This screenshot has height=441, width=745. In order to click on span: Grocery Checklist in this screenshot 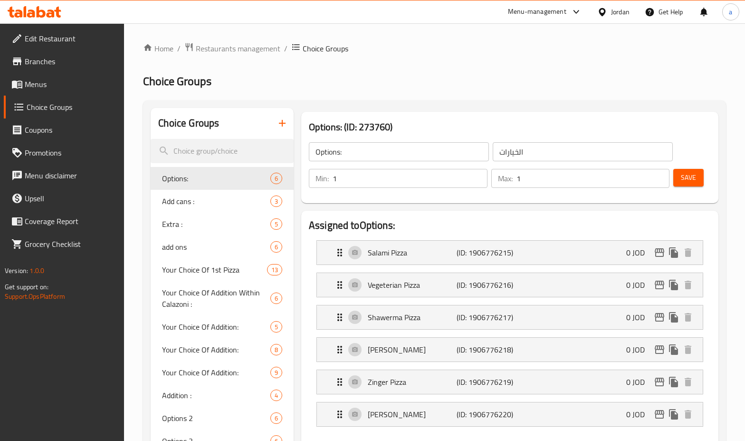, I will do `click(71, 244)`.